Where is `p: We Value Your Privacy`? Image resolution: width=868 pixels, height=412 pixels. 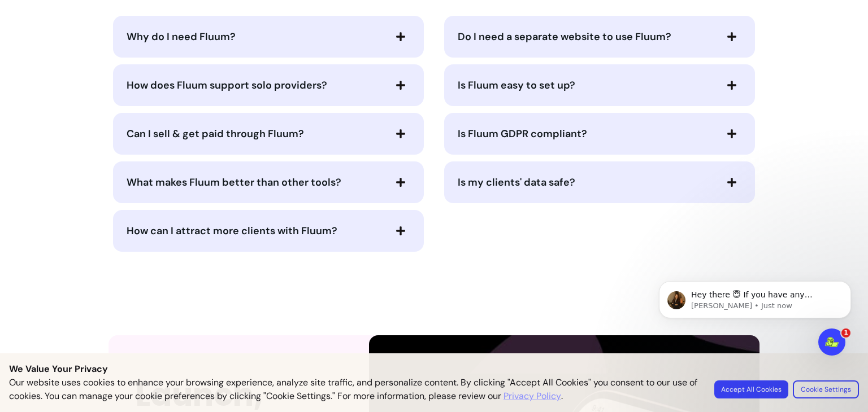
p: We Value Your Privacy is located at coordinates (434, 370).